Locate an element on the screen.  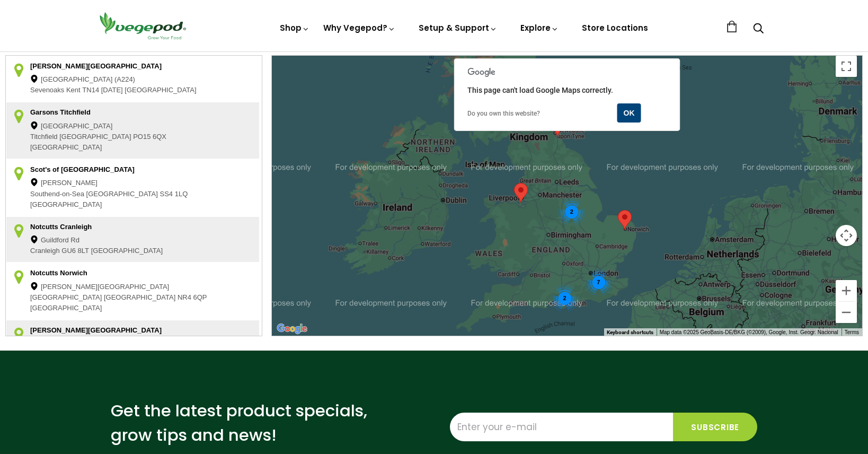
input: Subscribe is located at coordinates (715, 427).